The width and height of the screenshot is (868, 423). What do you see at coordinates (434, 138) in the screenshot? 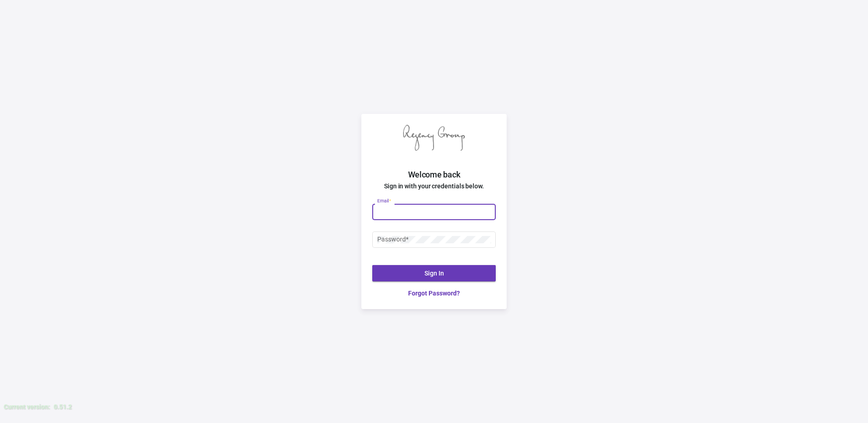
I see `img: Regency Group logo` at bounding box center [434, 138].